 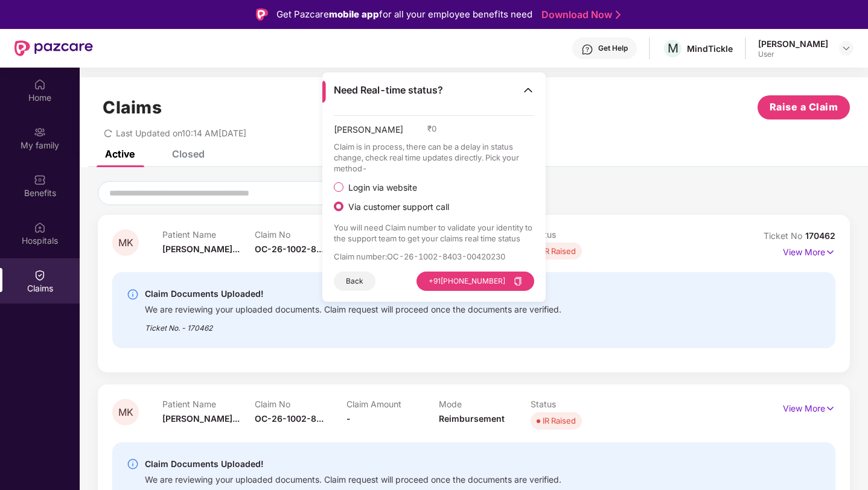 I want to click on span: ₹ 0, so click(x=432, y=128).